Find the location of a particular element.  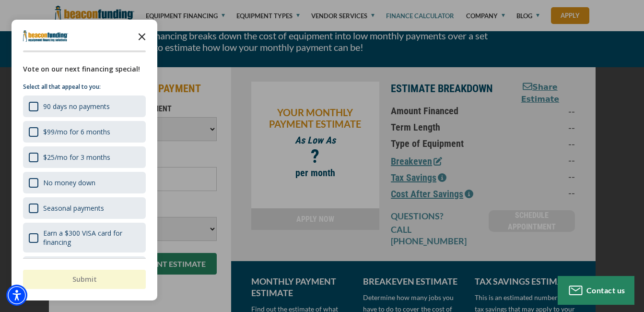

div: Vote on our next financing special! is located at coordinates (84, 69).